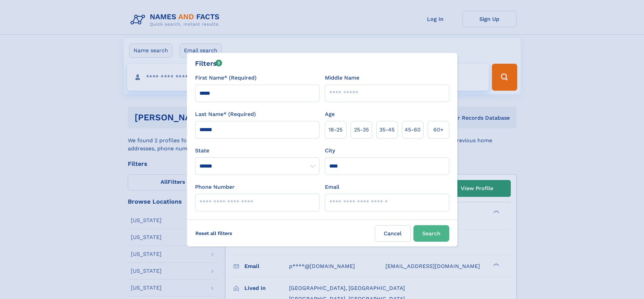 The image size is (644, 299). What do you see at coordinates (438, 130) in the screenshot?
I see `span: 60+` at bounding box center [438, 130].